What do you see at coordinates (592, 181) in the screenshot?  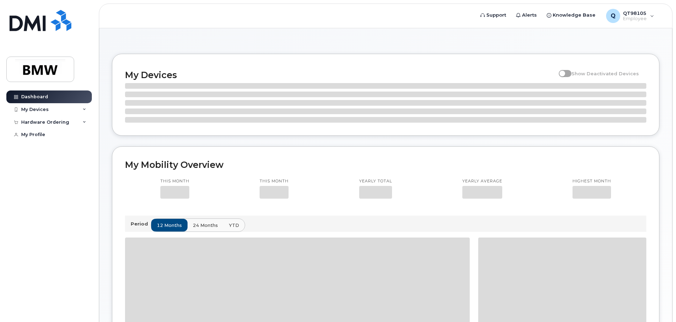 I see `p: Highest month` at bounding box center [592, 181].